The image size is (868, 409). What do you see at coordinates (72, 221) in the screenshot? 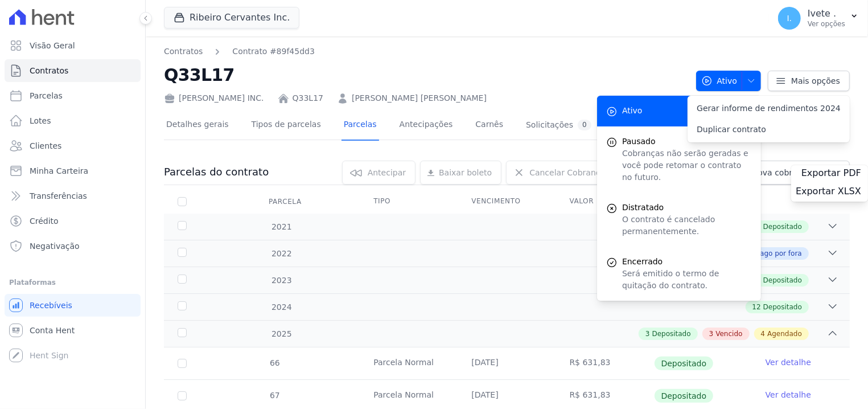
I see `a: Crédito` at bounding box center [72, 221].